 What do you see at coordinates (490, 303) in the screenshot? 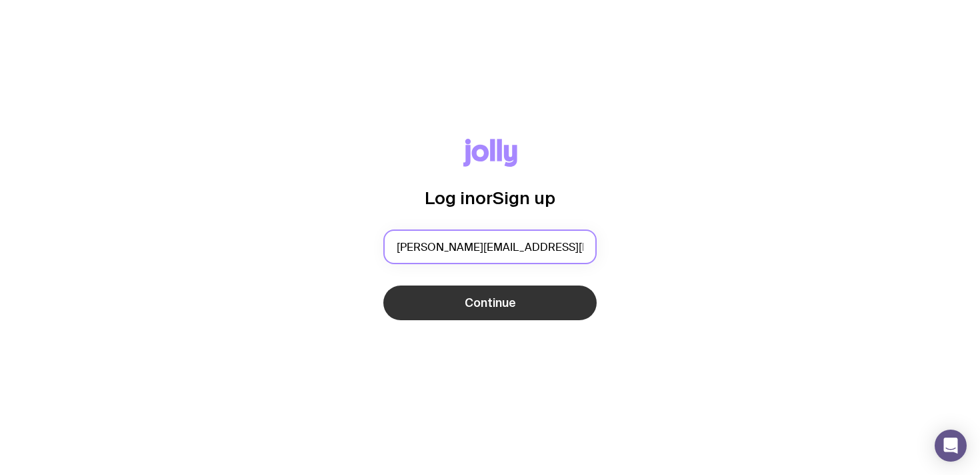
I see `span: Continue` at bounding box center [490, 303].